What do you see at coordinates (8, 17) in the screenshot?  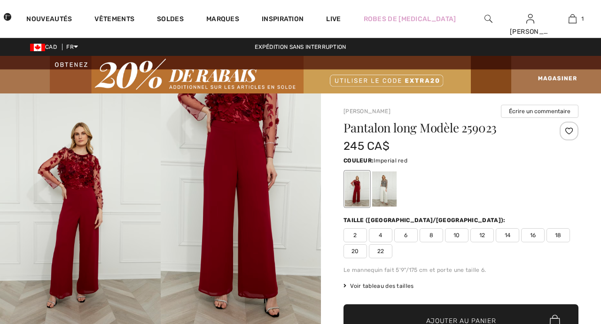 I see `img: 1ère Avenue` at bounding box center [8, 17].